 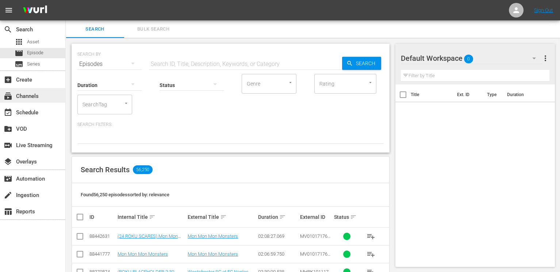 What do you see at coordinates (153, 29) in the screenshot?
I see `span: Bulk Search` at bounding box center [153, 29].